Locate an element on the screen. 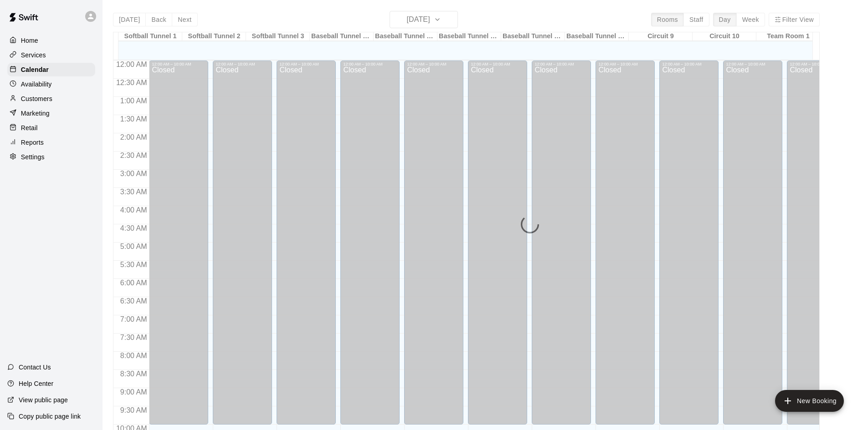  span: 4:00 AM is located at coordinates (134, 210).